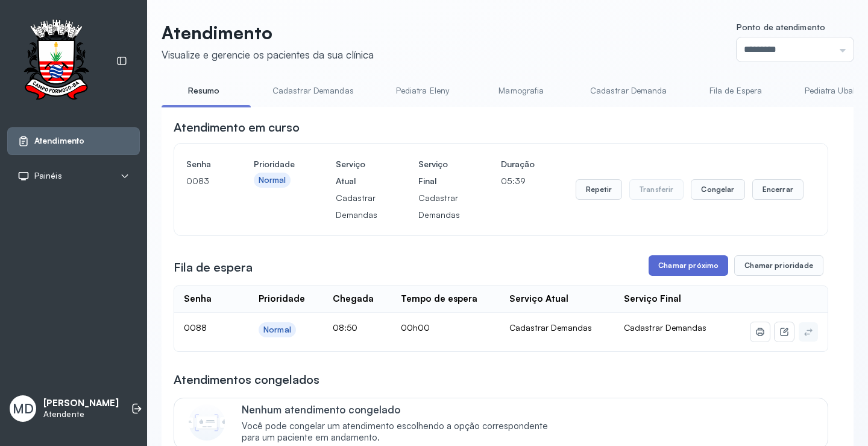  Describe the element at coordinates (779, 266) in the screenshot. I see `button: Chamar prioridade` at that location.